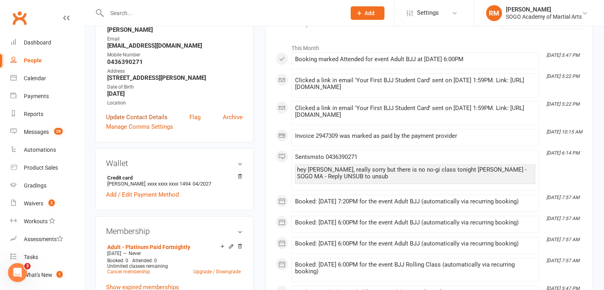  I want to click on span: Sent sms to 0436390271, so click(326, 157).